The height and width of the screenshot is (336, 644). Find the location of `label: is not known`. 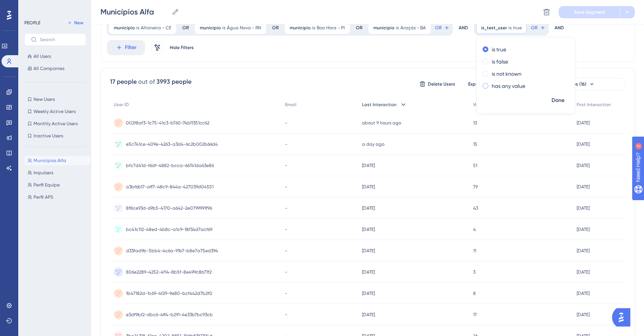

label: is not known is located at coordinates (506, 74).